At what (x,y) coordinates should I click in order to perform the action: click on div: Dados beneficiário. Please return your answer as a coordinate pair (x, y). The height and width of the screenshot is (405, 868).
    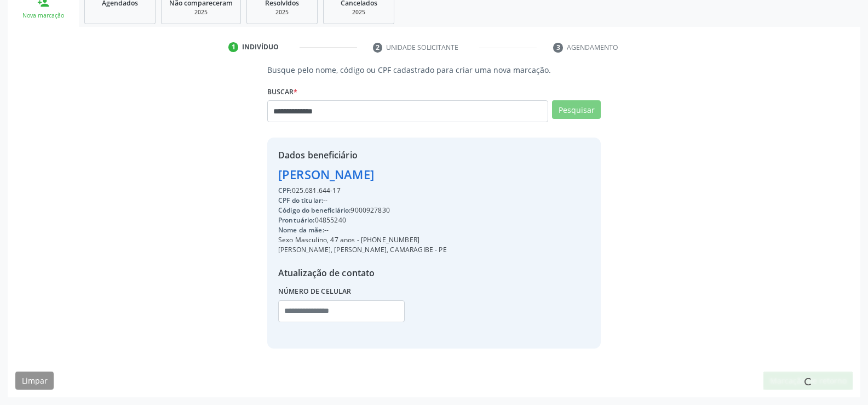
    Looking at the image, I should click on (363, 155).